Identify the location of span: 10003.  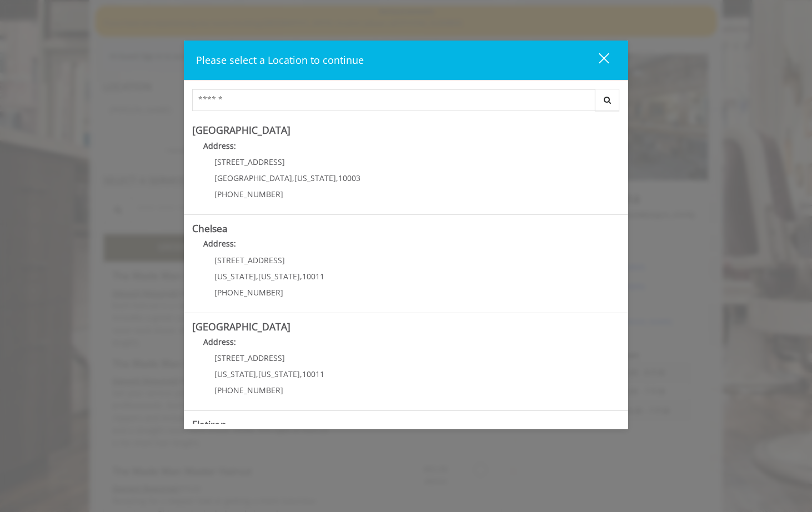
(349, 178).